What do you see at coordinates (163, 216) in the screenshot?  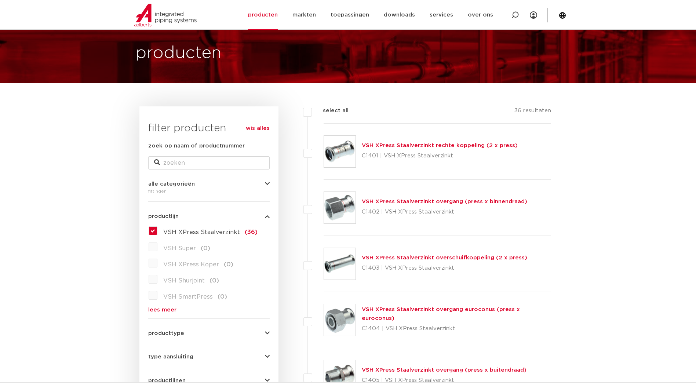 I see `span: productlijn` at bounding box center [163, 216].